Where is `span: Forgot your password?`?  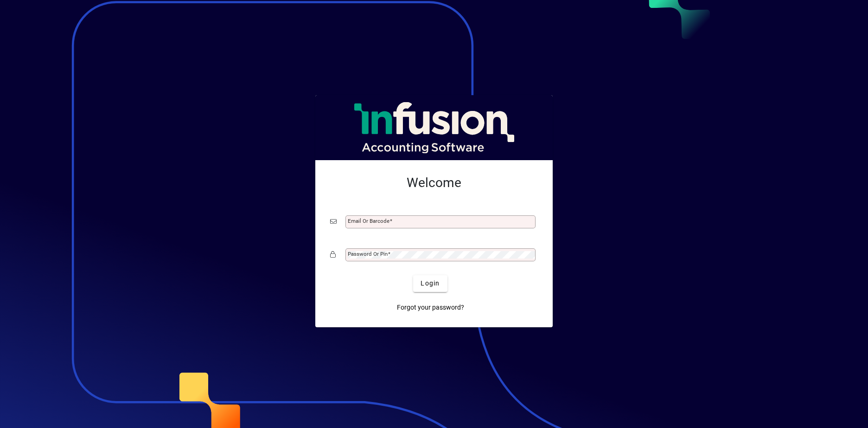 span: Forgot your password? is located at coordinates (430, 307).